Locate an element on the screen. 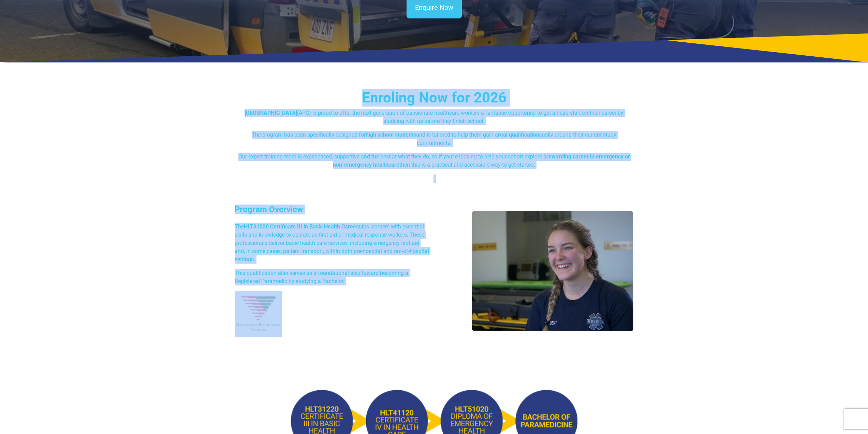  strong: HLT31220 Certificate III in Basic Health Care is located at coordinates (299, 226).